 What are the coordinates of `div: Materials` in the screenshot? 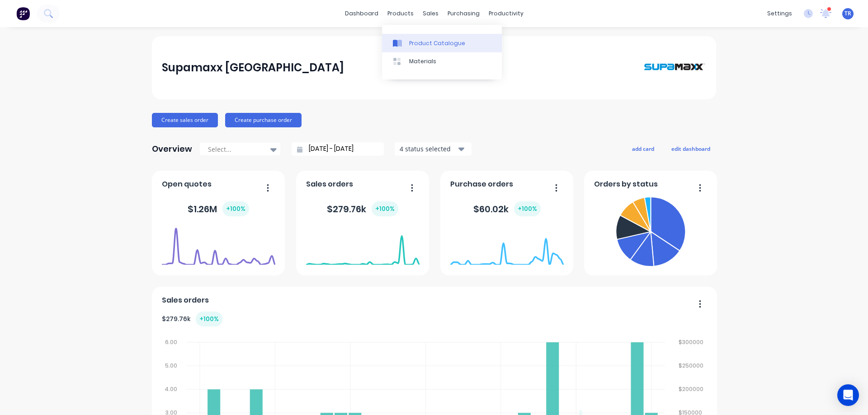 It's located at (422, 61).